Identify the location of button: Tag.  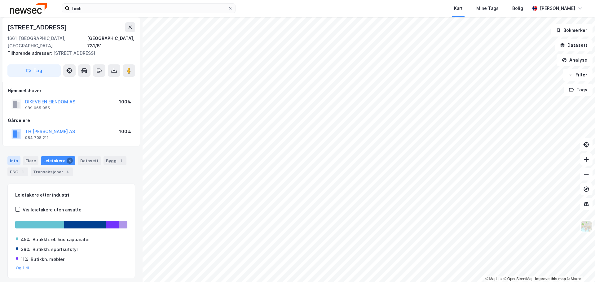
(34, 71).